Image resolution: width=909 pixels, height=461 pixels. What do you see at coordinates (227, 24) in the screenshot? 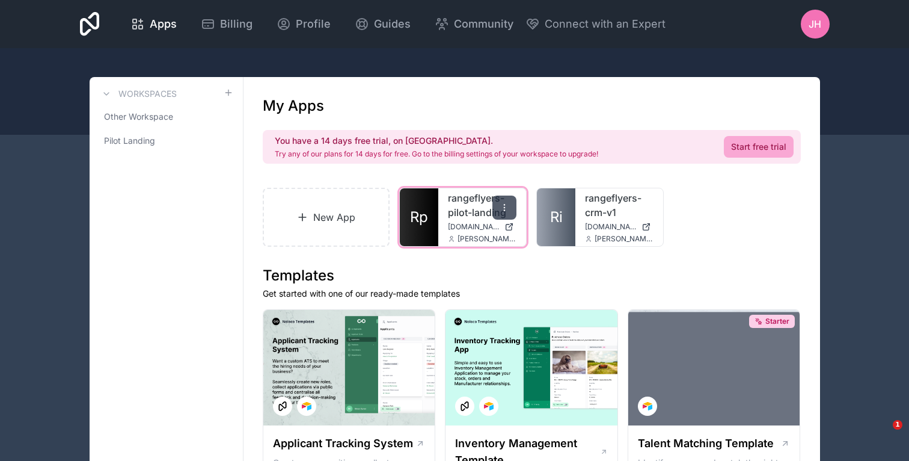
I see `a: Billing` at bounding box center [227, 24].